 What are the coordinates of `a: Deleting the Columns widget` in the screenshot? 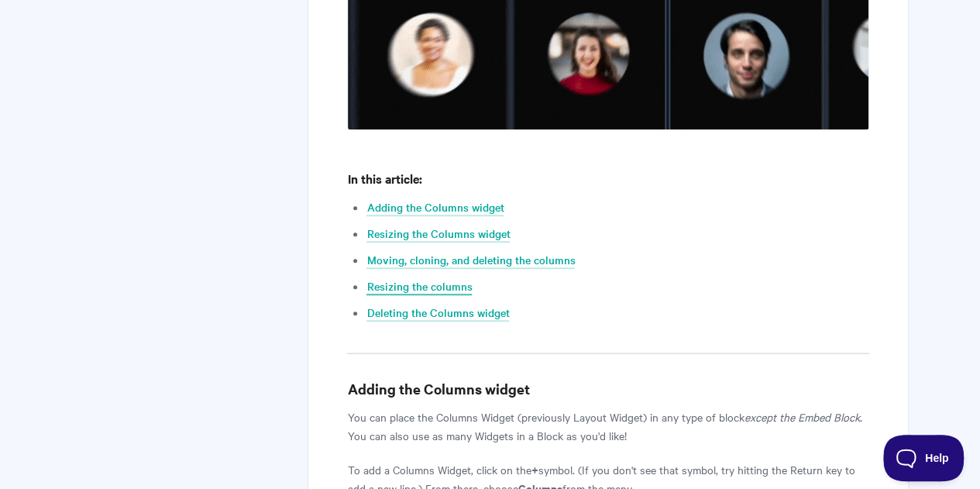 It's located at (438, 313).